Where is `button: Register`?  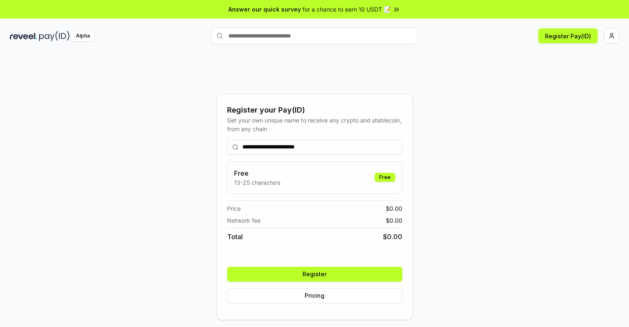
button: Register is located at coordinates (314, 274).